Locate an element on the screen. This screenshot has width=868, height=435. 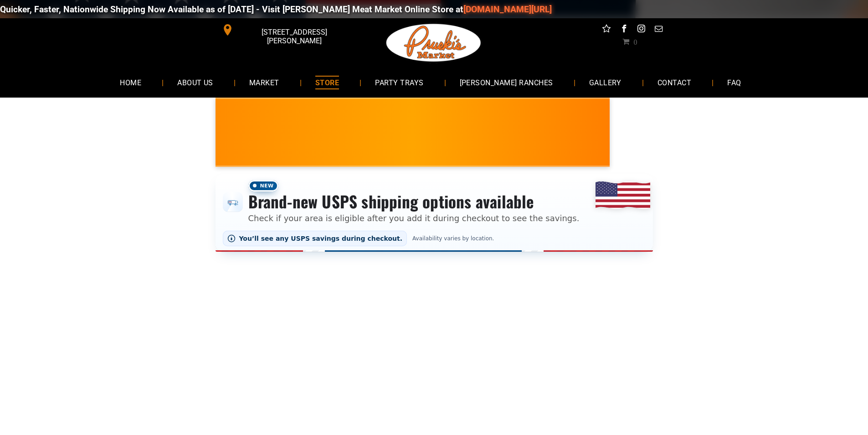
a: GALLERY is located at coordinates (605, 82).